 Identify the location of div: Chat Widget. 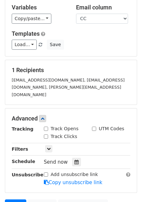
(126, 186).